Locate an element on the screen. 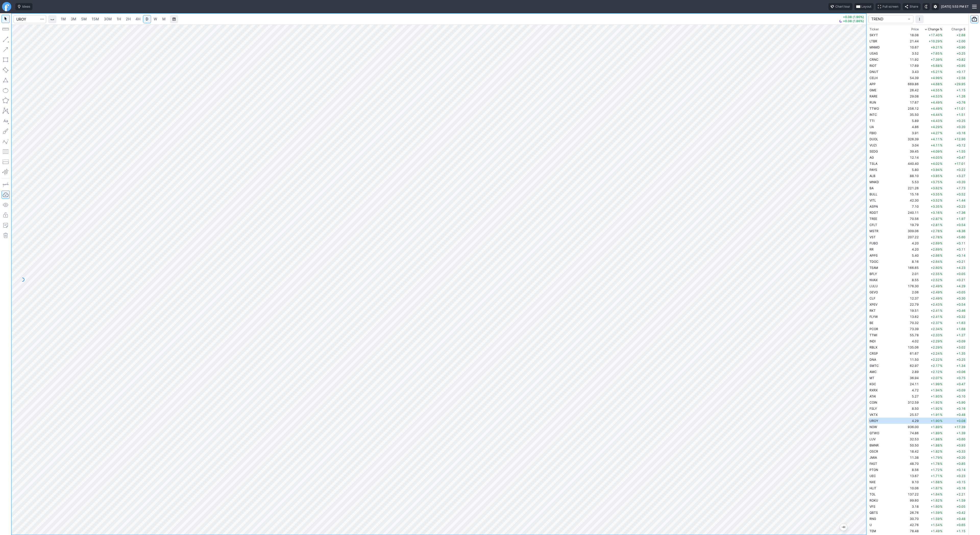  a: 5M is located at coordinates (84, 19).